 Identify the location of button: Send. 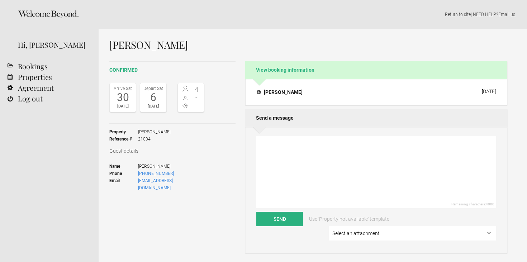
(280, 219).